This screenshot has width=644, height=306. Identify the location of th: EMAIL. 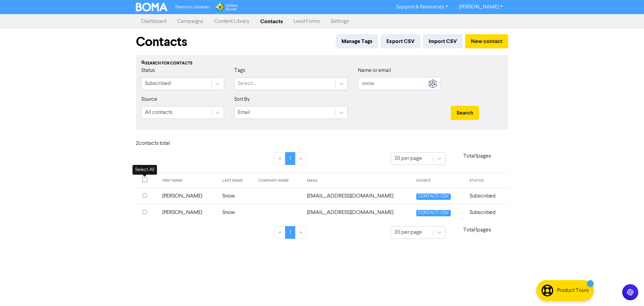
(357, 181).